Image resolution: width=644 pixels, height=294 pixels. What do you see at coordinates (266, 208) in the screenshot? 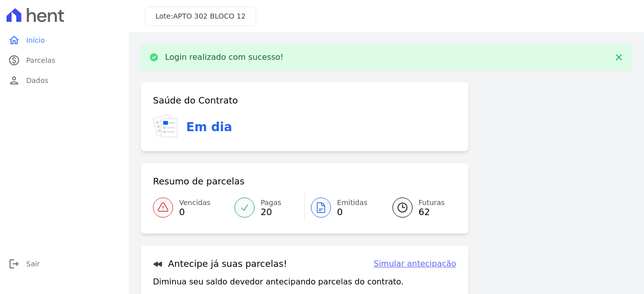
I see `a: Pagas 20` at bounding box center [266, 208].